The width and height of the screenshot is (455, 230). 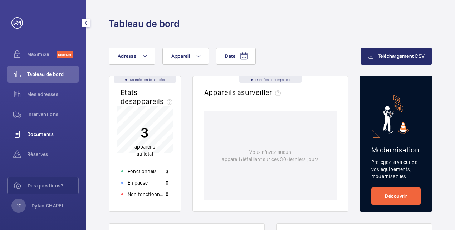 I want to click on p: En pause, so click(x=138, y=183).